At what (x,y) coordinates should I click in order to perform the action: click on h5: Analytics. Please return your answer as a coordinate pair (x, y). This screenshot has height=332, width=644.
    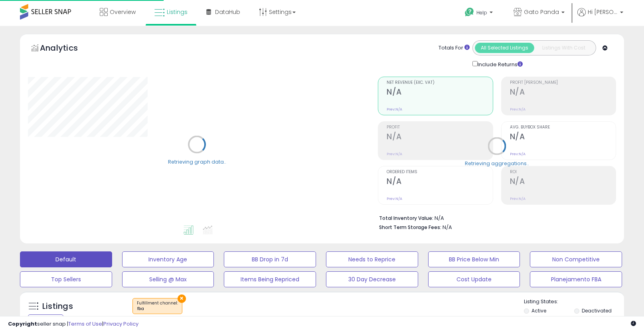
    Looking at the image, I should click on (66, 49).